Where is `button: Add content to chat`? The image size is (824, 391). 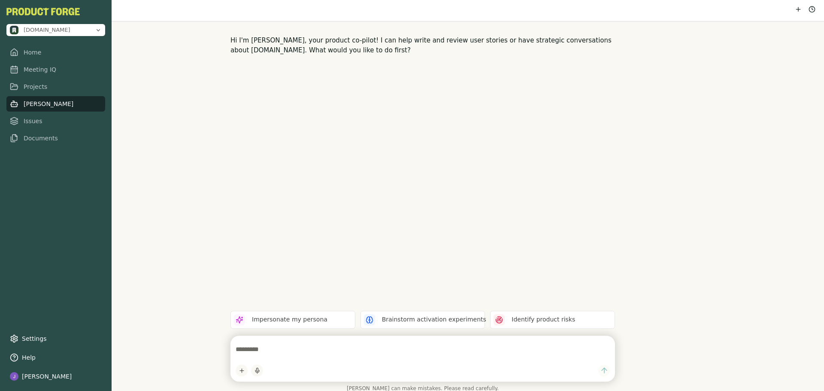 button: Add content to chat is located at coordinates (242, 370).